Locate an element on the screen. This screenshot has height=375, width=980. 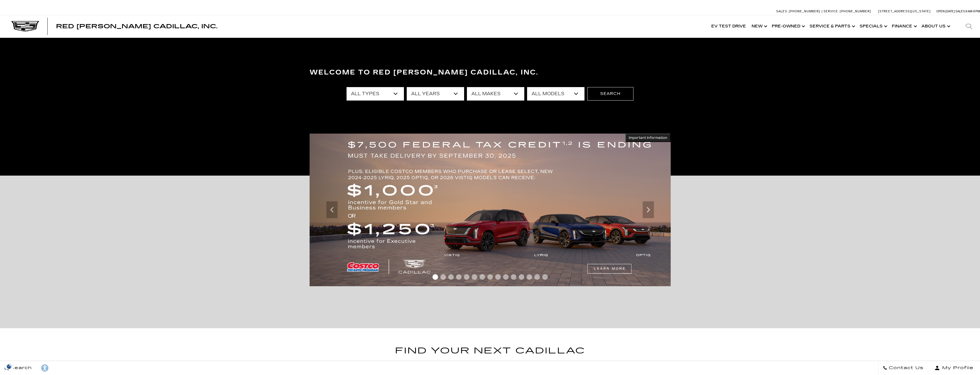
a: EV Test Drive is located at coordinates (728, 26).